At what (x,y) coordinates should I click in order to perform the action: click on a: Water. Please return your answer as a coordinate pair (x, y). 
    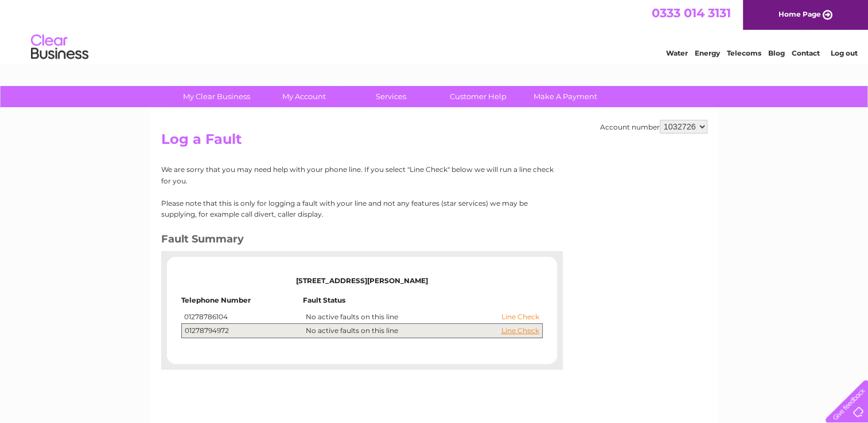
    Looking at the image, I should click on (677, 53).